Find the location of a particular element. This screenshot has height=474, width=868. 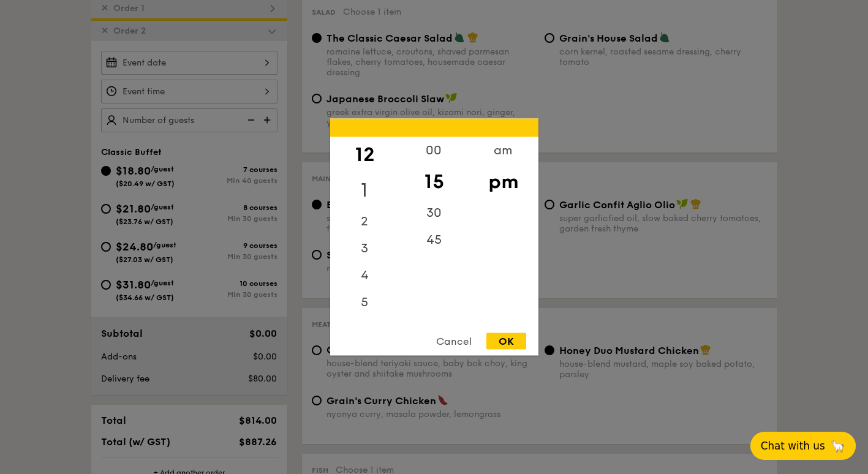

div: Cancel is located at coordinates (454, 342).